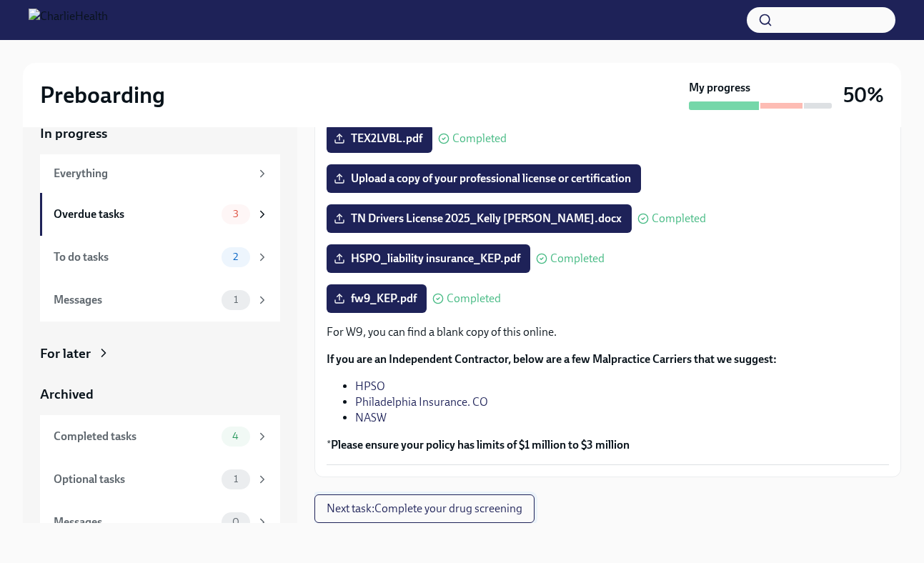  I want to click on div: Everything, so click(152, 173).